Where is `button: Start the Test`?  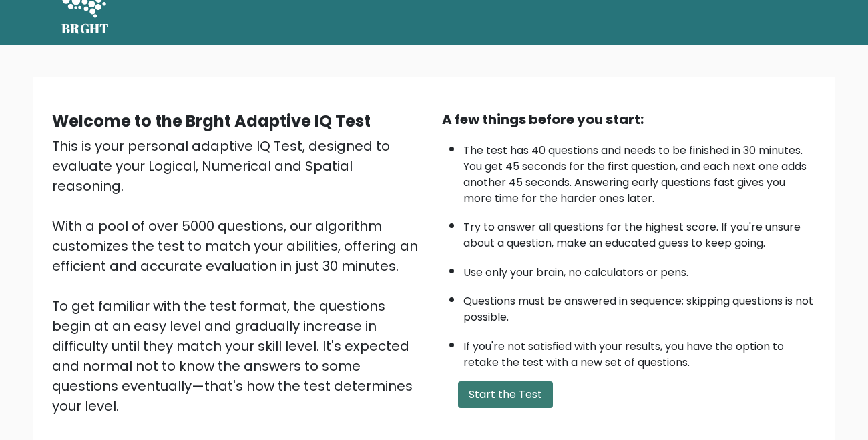 button: Start the Test is located at coordinates (506, 395).